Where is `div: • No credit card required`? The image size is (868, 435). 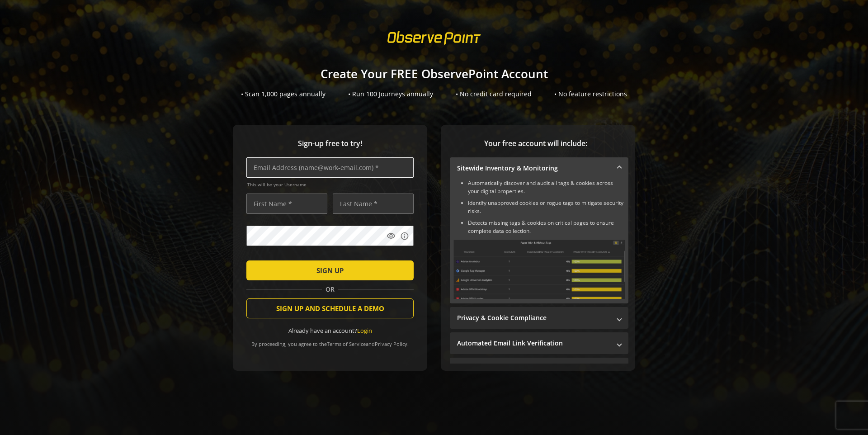 div: • No credit card required is located at coordinates (493, 94).